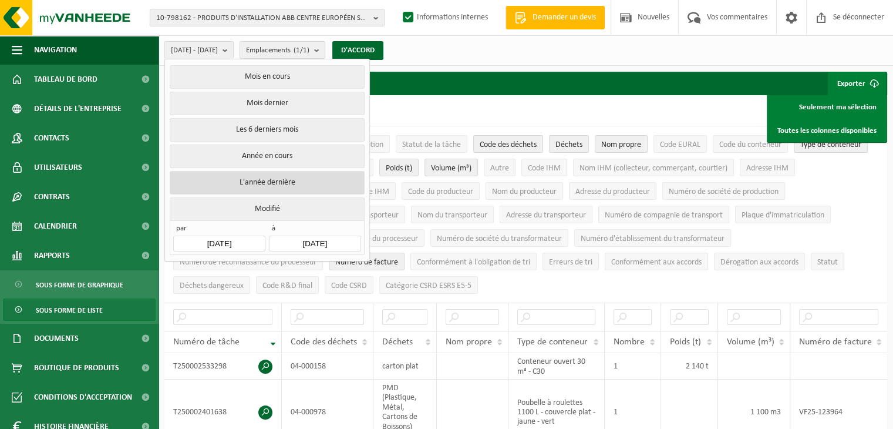  Describe the element at coordinates (358, 51) in the screenshot. I see `button: D'ACCORD` at that location.